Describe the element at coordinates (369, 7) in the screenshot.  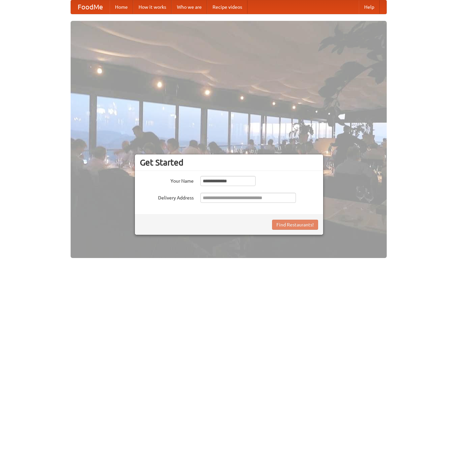
I see `a: Help` at that location.